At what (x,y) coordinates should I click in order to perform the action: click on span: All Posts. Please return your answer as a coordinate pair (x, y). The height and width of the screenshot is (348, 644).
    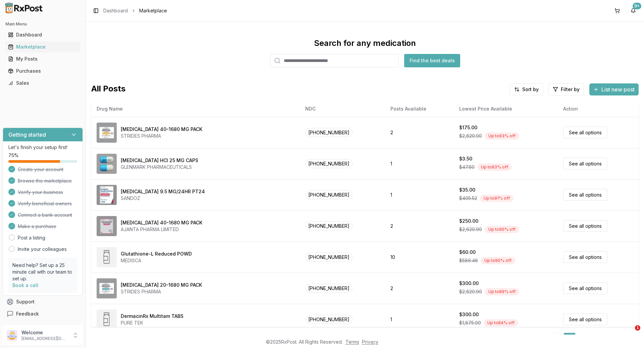
    Looking at the image, I should click on (108, 89).